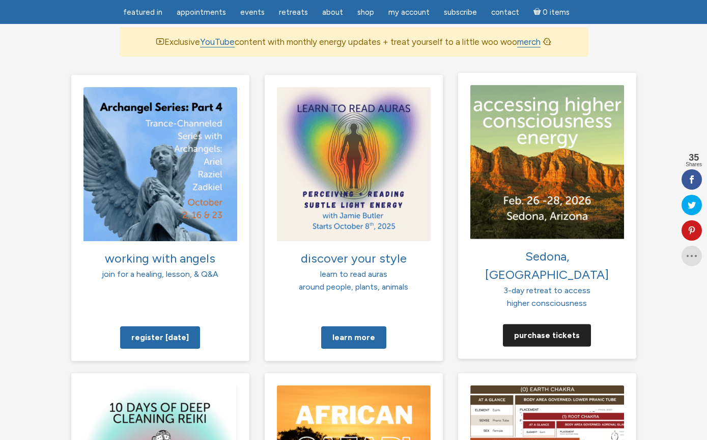 This screenshot has height=440, width=707. Describe the element at coordinates (538, 12) in the screenshot. I see `i: Cart` at that location.